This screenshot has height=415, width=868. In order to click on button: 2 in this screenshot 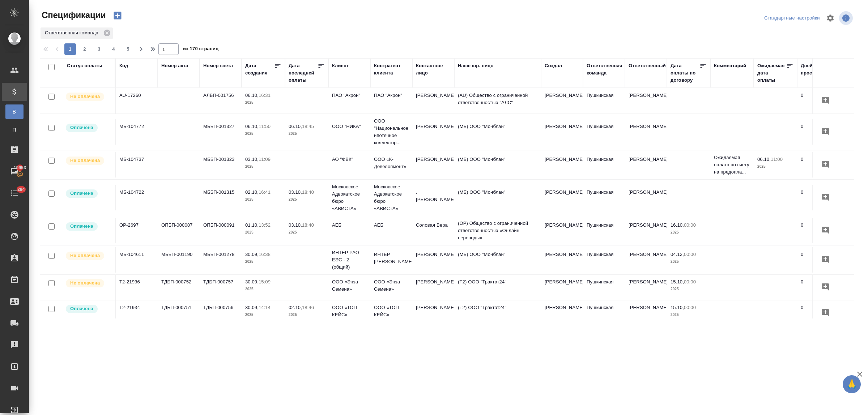, I will do `click(84, 49)`.